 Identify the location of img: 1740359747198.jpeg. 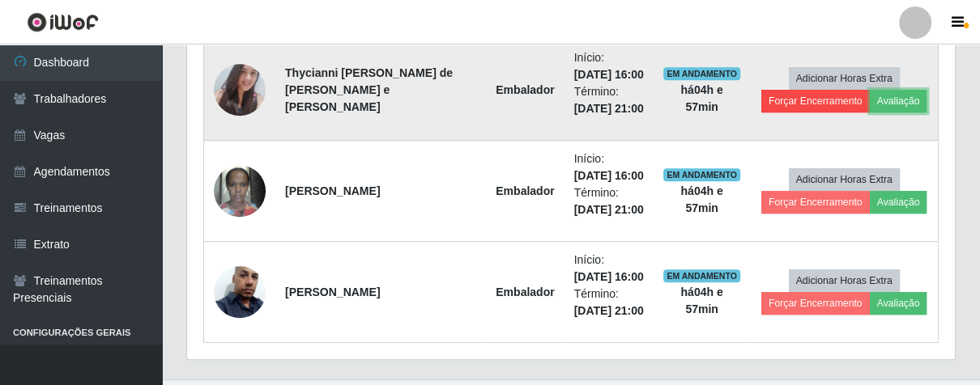
(239, 292).